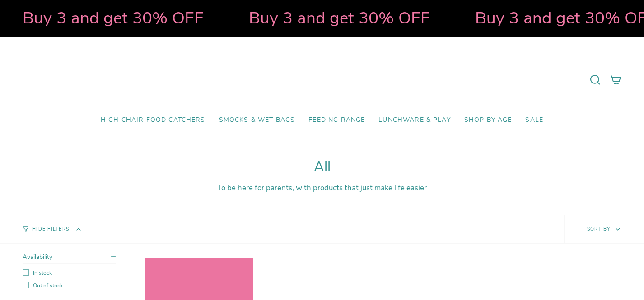 The width and height of the screenshot is (644, 300). Describe the element at coordinates (488, 120) in the screenshot. I see `a: Shop by Age` at that location.